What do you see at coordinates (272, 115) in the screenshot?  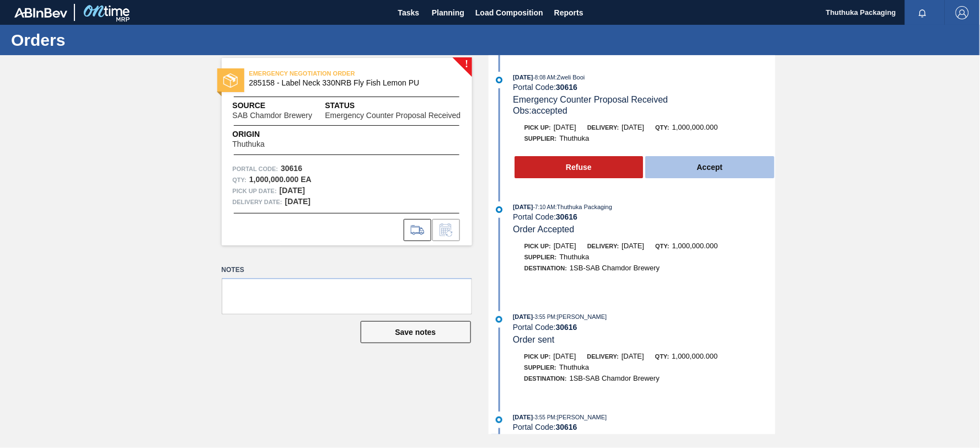 I see `span: SAB Chamdor Brewery` at bounding box center [272, 115].